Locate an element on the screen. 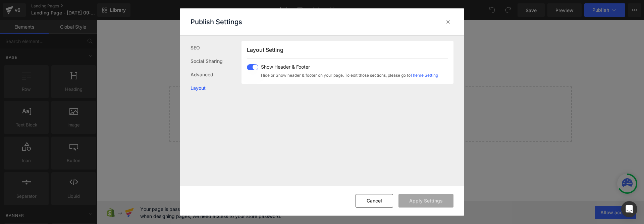  a: Add Single Section is located at coordinates (306, 89).